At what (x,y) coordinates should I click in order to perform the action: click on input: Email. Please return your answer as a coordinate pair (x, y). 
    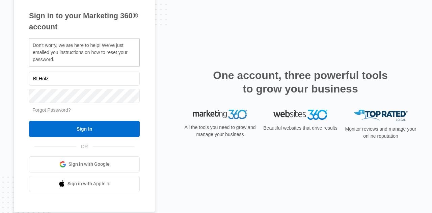
    Looking at the image, I should click on (84, 79).